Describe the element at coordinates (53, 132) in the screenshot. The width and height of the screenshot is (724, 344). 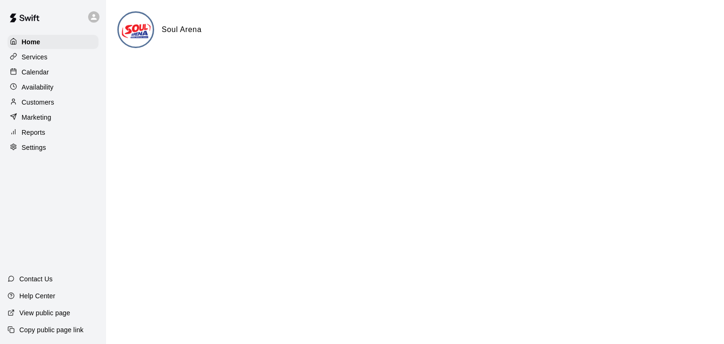
I see `a: Reports` at that location.